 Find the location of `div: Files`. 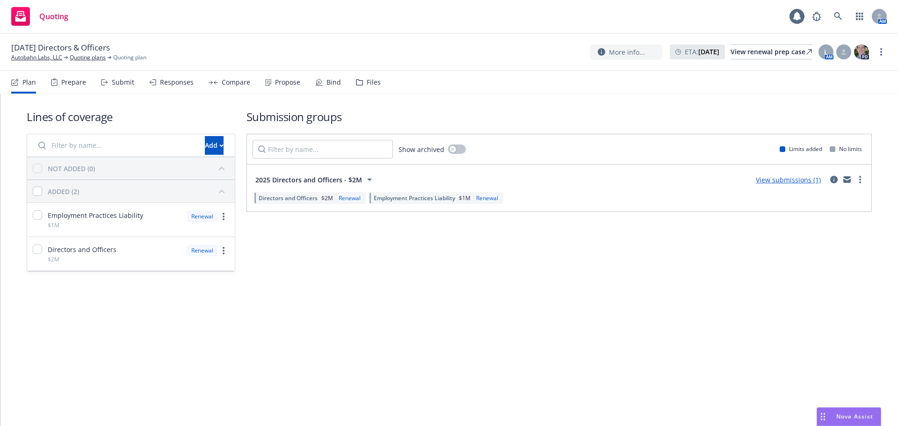

div: Files is located at coordinates (374, 82).